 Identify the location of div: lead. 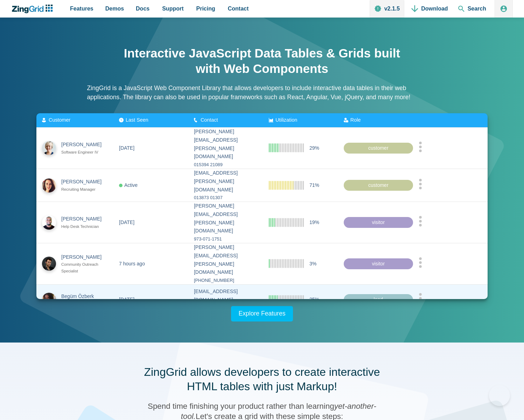
(378, 299).